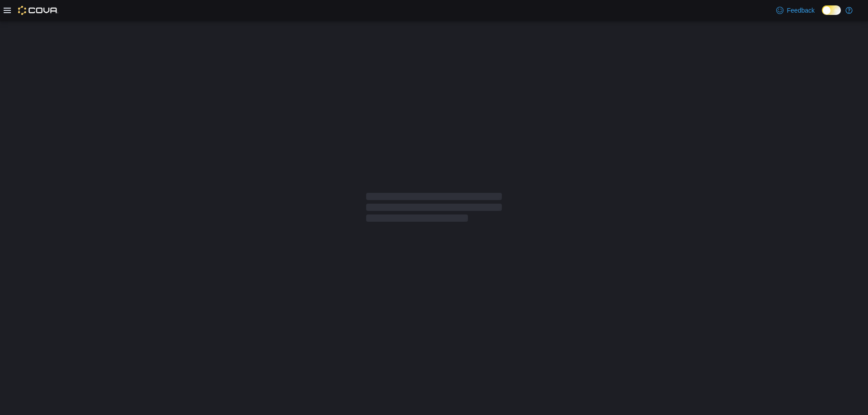 This screenshot has height=415, width=868. I want to click on span: Feedback, so click(800, 10).